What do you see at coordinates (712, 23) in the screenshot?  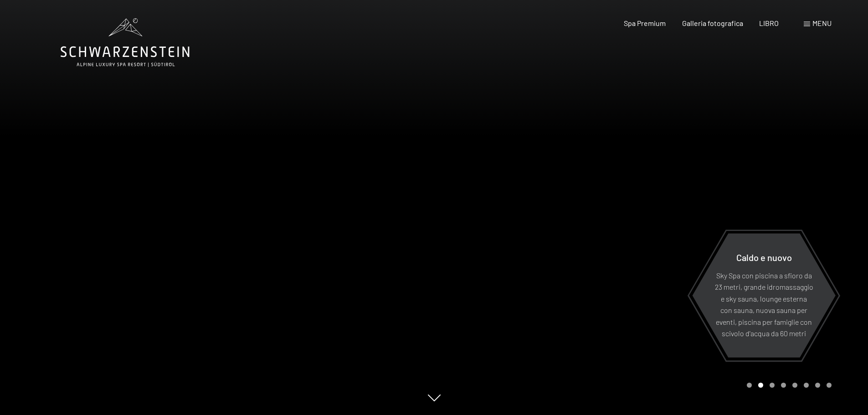 I see `a: Galleria fotografica` at bounding box center [712, 23].